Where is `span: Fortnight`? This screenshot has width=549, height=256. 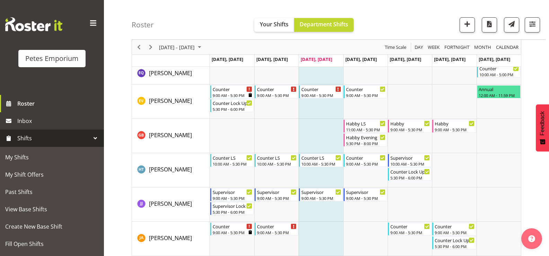
span: Fortnight is located at coordinates (457, 47).